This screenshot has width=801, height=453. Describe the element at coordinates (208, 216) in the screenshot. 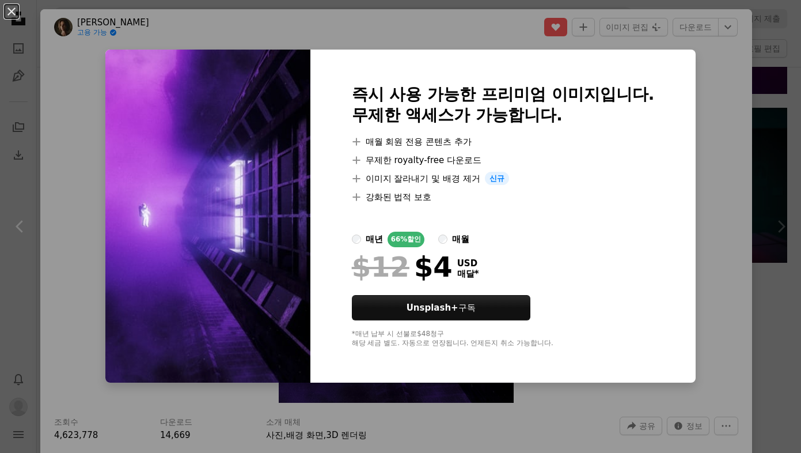

I see `img: photo-1680472139496-aec545d8392b` at that location.